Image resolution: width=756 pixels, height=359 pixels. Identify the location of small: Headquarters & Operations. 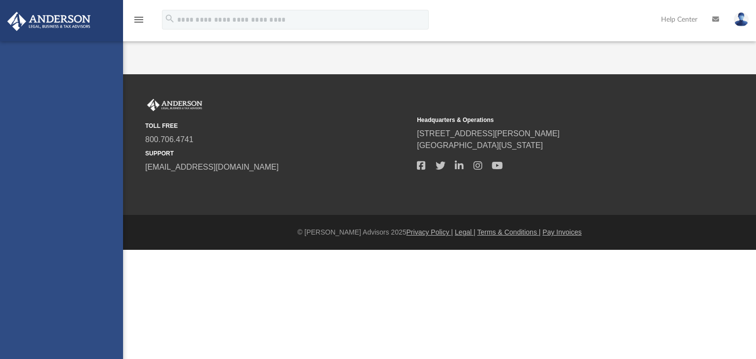
(549, 120).